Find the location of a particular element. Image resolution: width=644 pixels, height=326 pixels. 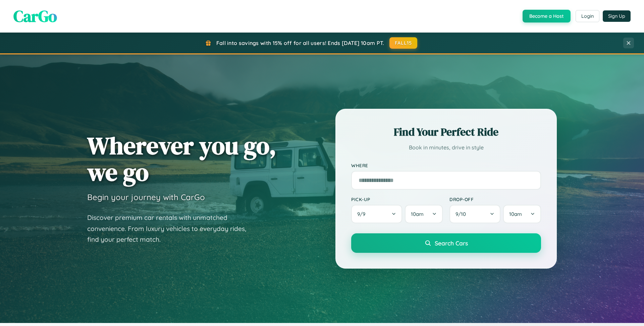

button: 9/9 is located at coordinates (377, 214).